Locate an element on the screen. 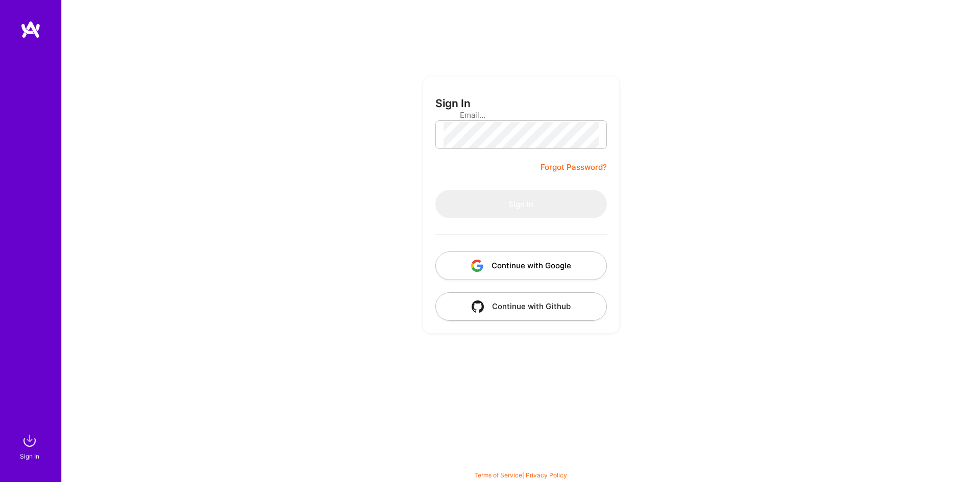  button: Continue with Google is located at coordinates (521, 266).